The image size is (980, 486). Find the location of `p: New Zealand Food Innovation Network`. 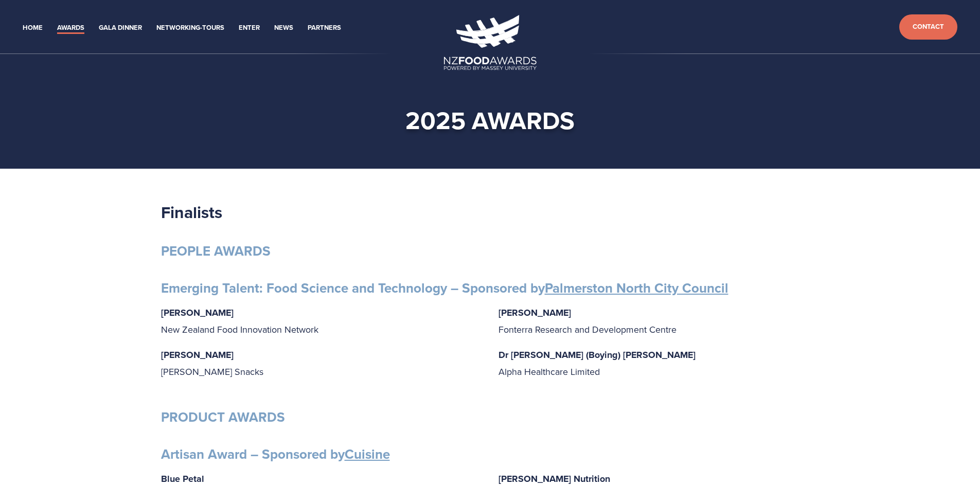

p: New Zealand Food Innovation Network is located at coordinates (322, 321).